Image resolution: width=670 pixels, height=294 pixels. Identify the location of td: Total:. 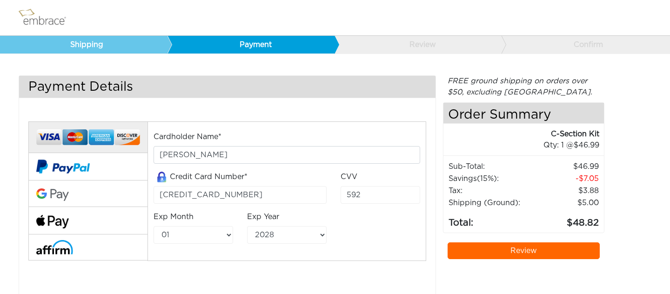
(490, 220).